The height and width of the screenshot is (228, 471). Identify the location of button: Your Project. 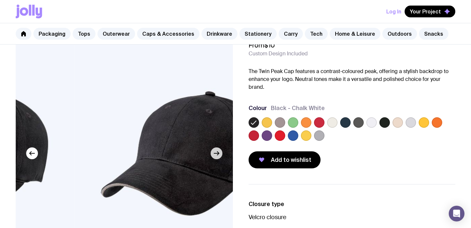
(430, 11).